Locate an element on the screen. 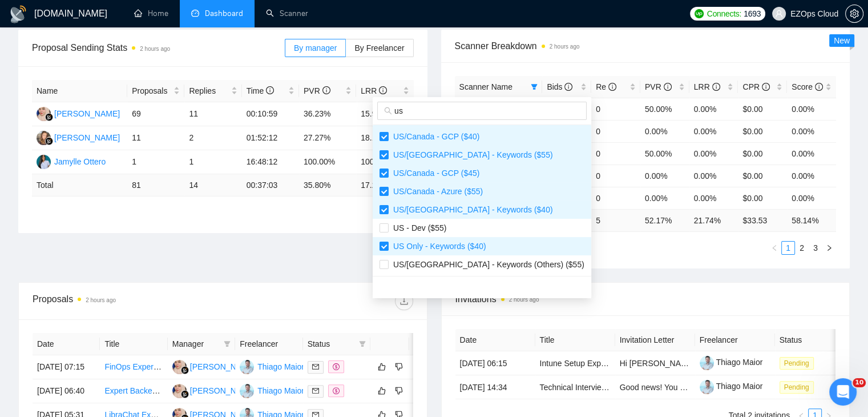 The image size is (868, 417). td: 18.18% is located at coordinates (385, 138).